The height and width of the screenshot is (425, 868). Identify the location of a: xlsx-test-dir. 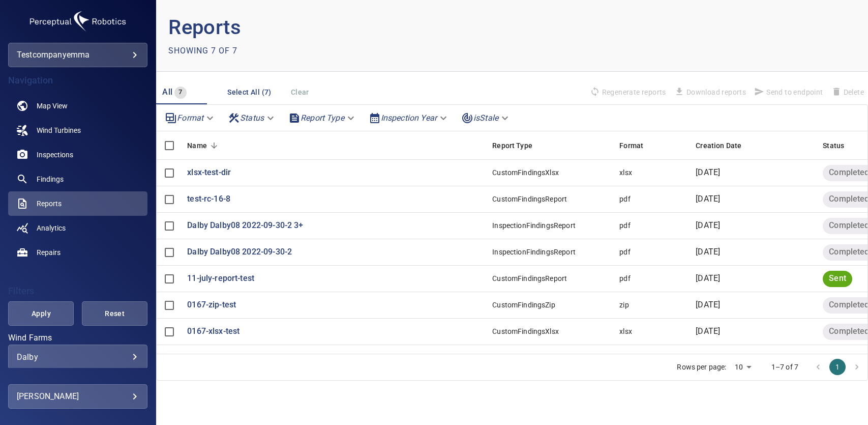
(209, 173).